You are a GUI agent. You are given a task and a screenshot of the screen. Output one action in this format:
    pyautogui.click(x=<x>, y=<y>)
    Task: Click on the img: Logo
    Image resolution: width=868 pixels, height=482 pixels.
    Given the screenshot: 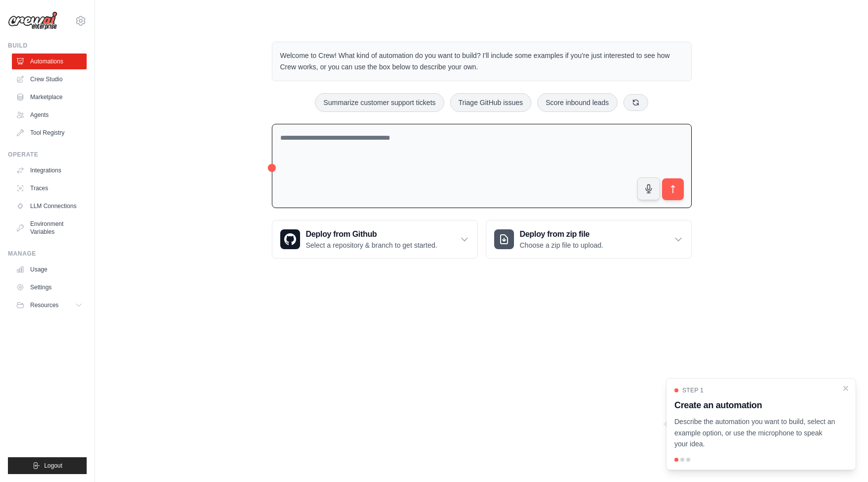 What is the action you would take?
    pyautogui.click(x=33, y=21)
    